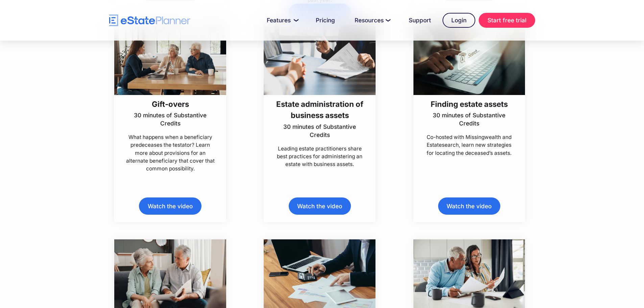 Image resolution: width=644 pixels, height=308 pixels. I want to click on a: Gift-overs30 minutes of Substantive CreditsWhat happens when a beneficiary predeceases the testat..., so click(170, 99).